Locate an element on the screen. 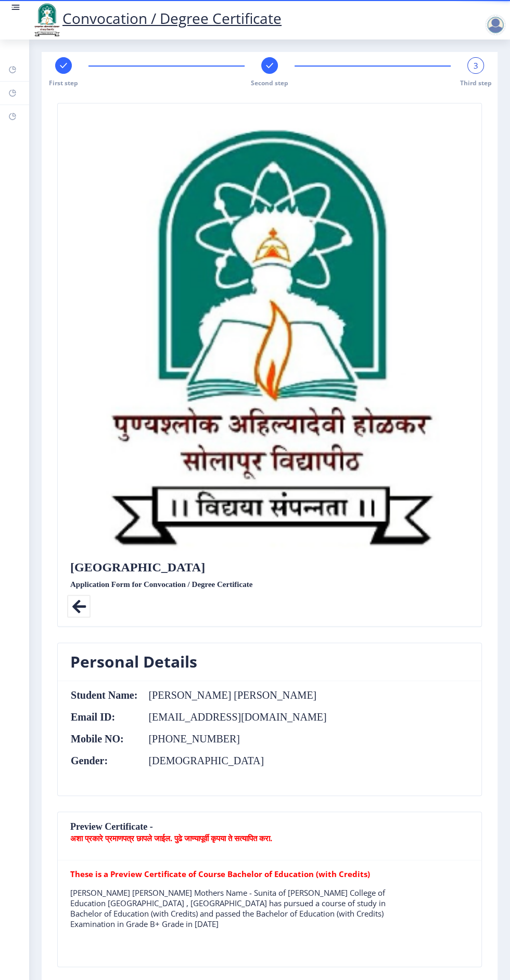 This screenshot has width=510, height=980. span: First step is located at coordinates (64, 83).